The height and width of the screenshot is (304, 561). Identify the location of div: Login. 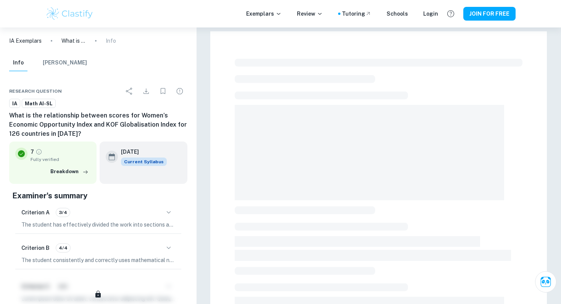
(430, 14).